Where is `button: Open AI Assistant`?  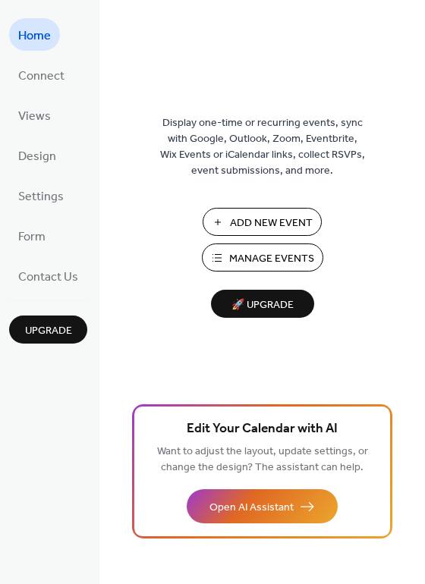 button: Open AI Assistant is located at coordinates (262, 506).